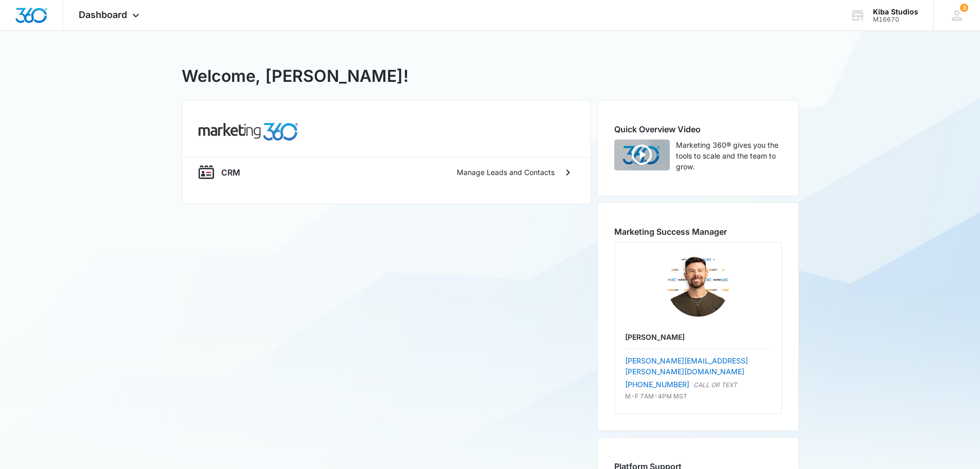 The height and width of the screenshot is (469, 980). What do you see at coordinates (231, 173) in the screenshot?
I see `p: CRM` at bounding box center [231, 173].